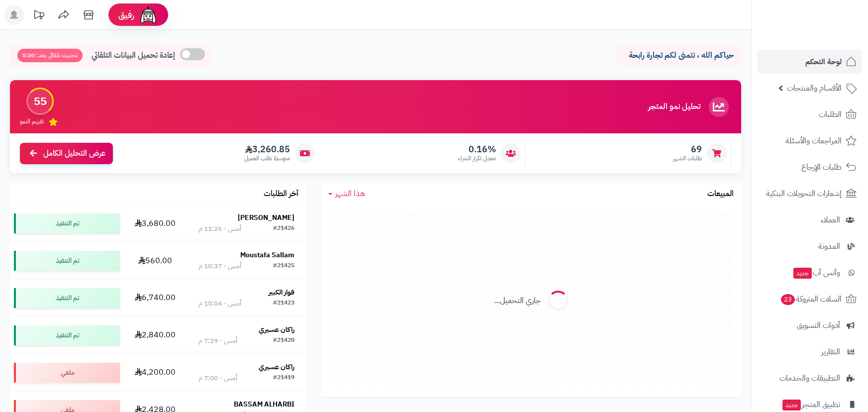 The image size is (868, 412). I want to click on span: تحديث تلقائي بعد: 5:00, so click(50, 55).